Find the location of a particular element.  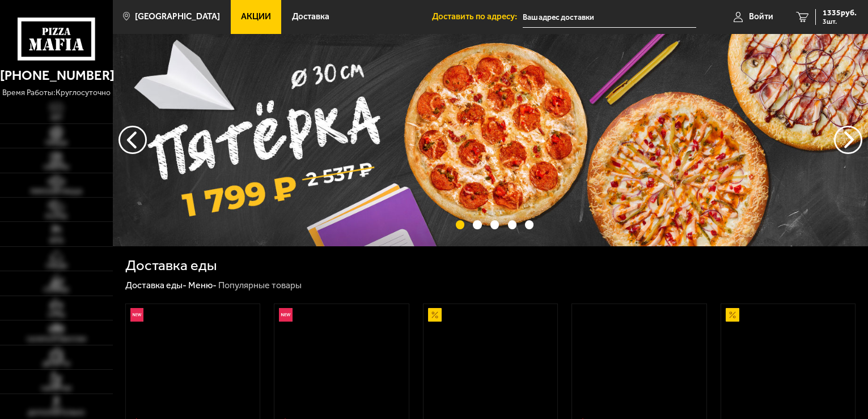

span: 1335 руб. is located at coordinates (839, 13).